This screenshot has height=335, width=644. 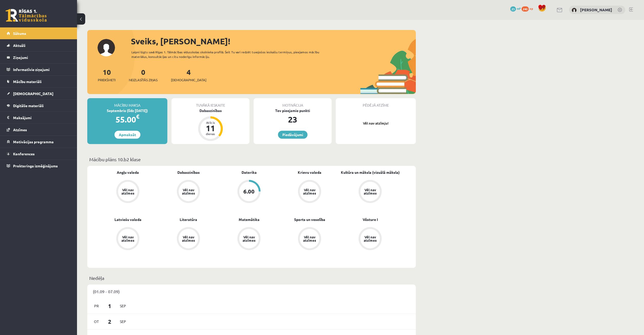 I want to click on span: 1, so click(x=110, y=306).